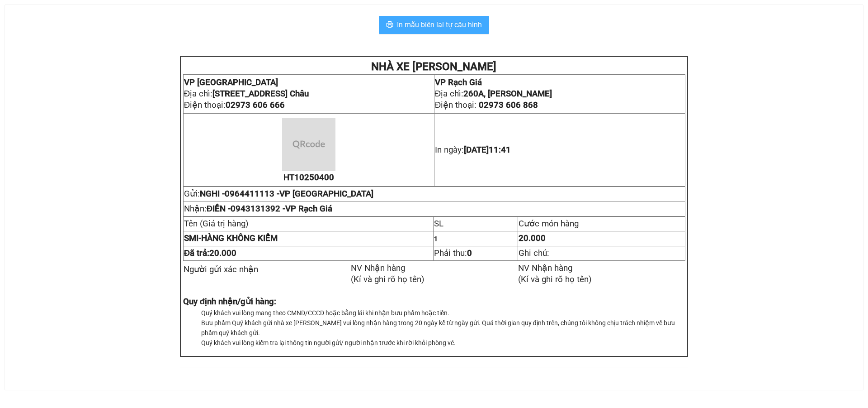 Image resolution: width=868 pixels, height=408 pixels. I want to click on img: qr-code, so click(309, 145).